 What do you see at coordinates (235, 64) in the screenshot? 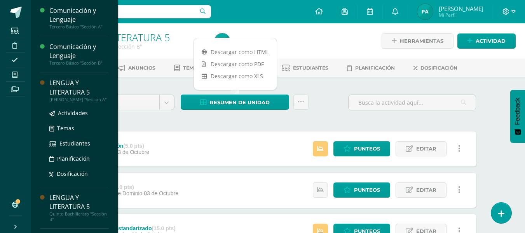
I see `a: Descargar como PDF` at bounding box center [235, 64].